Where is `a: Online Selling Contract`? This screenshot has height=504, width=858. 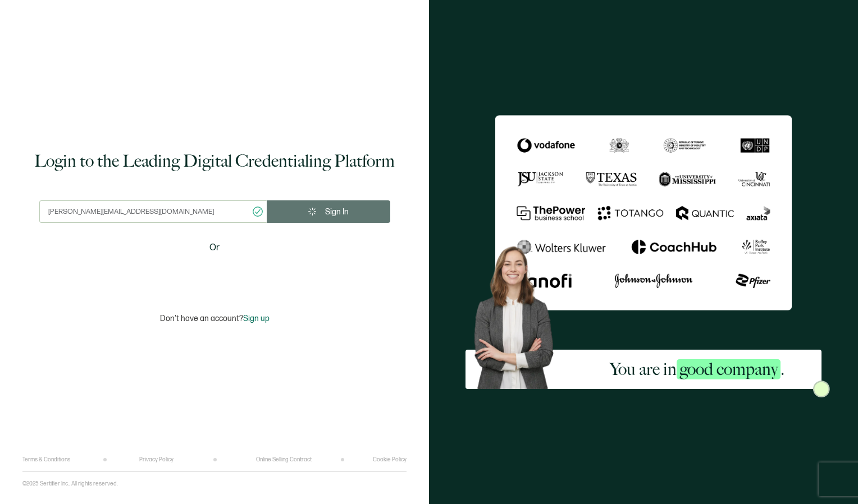
a: Online Selling Contract is located at coordinates (284, 460).